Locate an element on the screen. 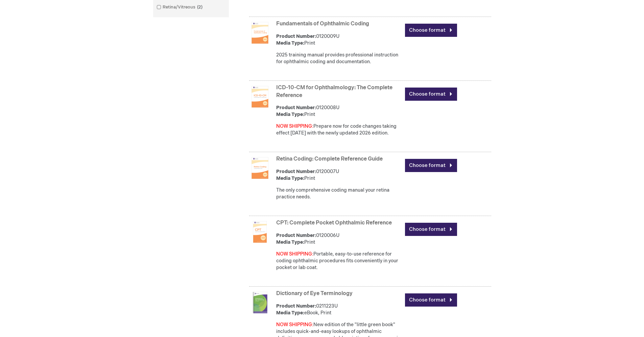  a: Retina Coding: Complete Reference Guide is located at coordinates (329, 159).